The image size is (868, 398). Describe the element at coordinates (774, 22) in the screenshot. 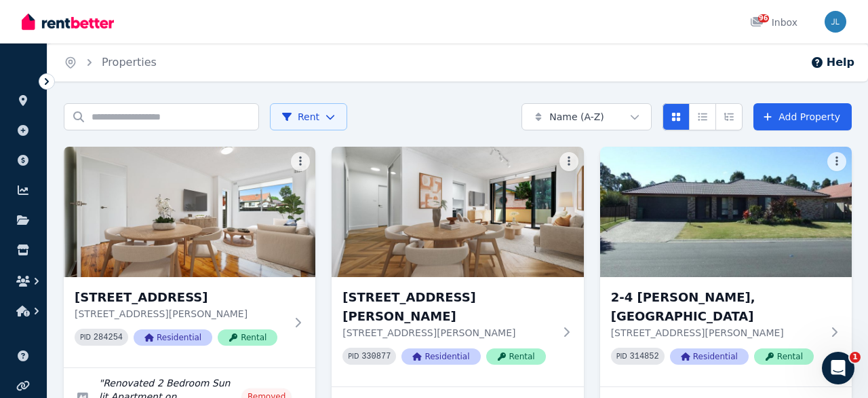

I see `div: Inbox` at that location.